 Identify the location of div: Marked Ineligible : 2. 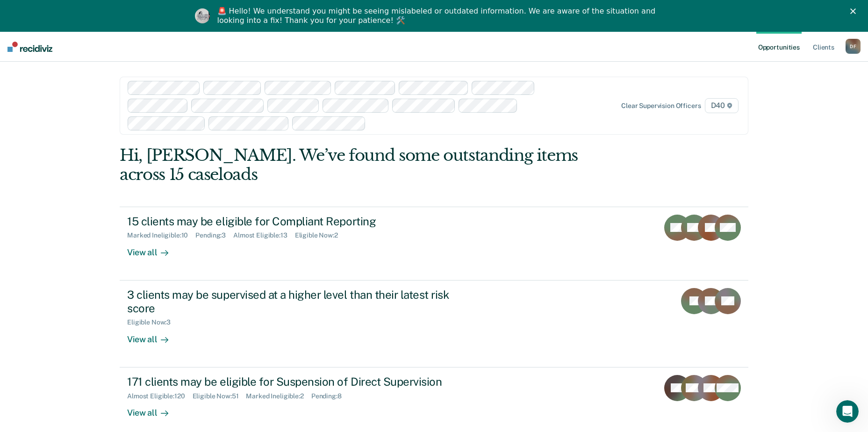
(278, 396).